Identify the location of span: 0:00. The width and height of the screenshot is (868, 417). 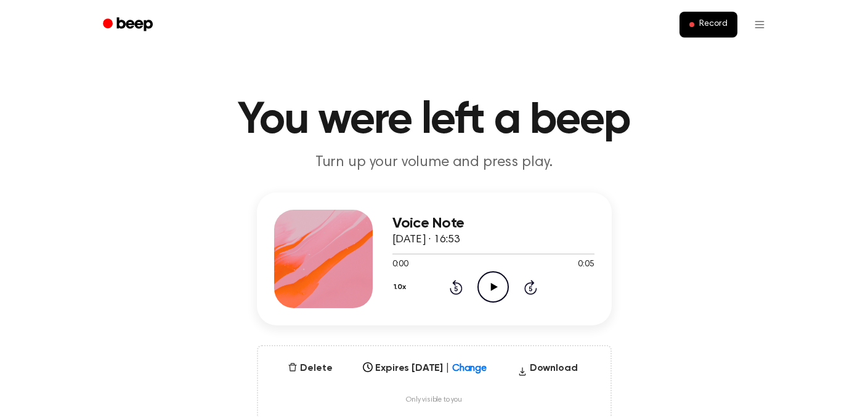
(400, 265).